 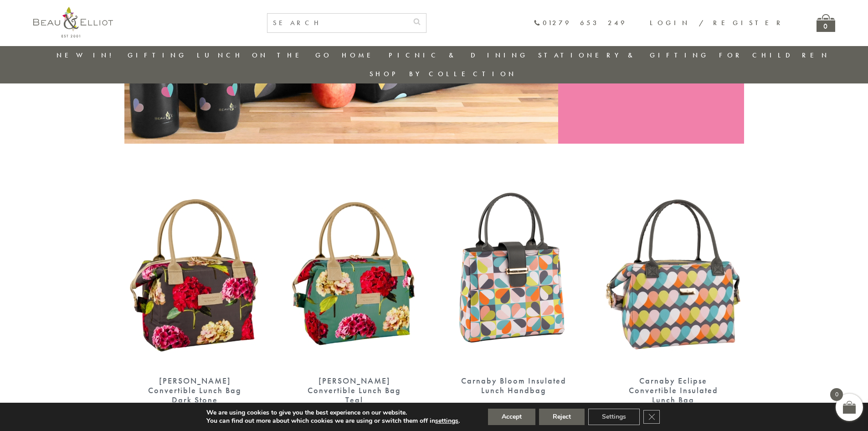 What do you see at coordinates (458, 55) in the screenshot?
I see `a: Picnic & Dining` at bounding box center [458, 55].